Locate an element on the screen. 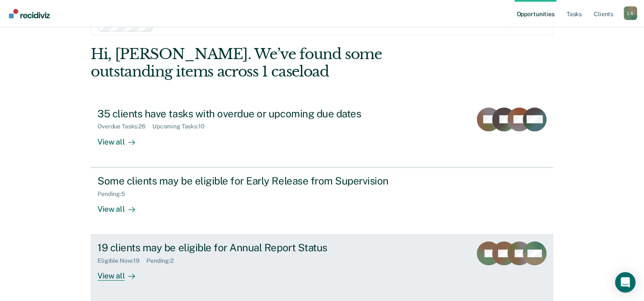  button: Profile dropdown button is located at coordinates (630, 13).